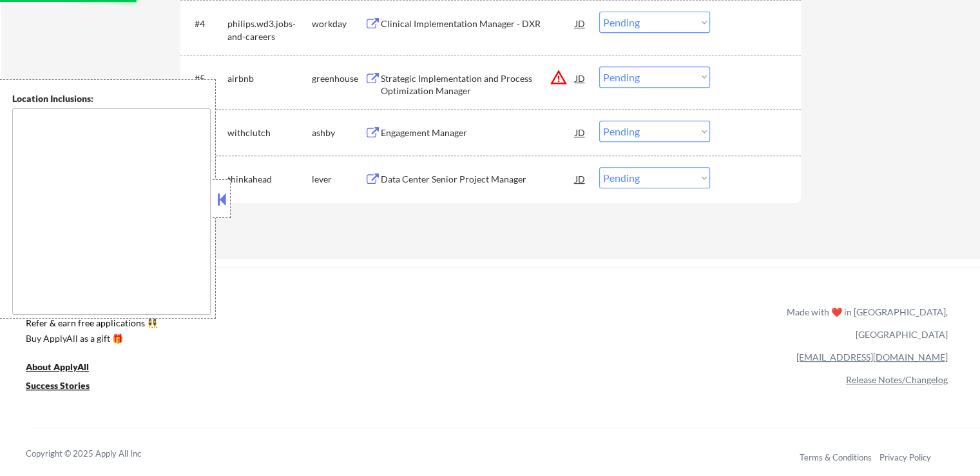 The image size is (980, 476). I want to click on button: warning_amber, so click(558, 78).